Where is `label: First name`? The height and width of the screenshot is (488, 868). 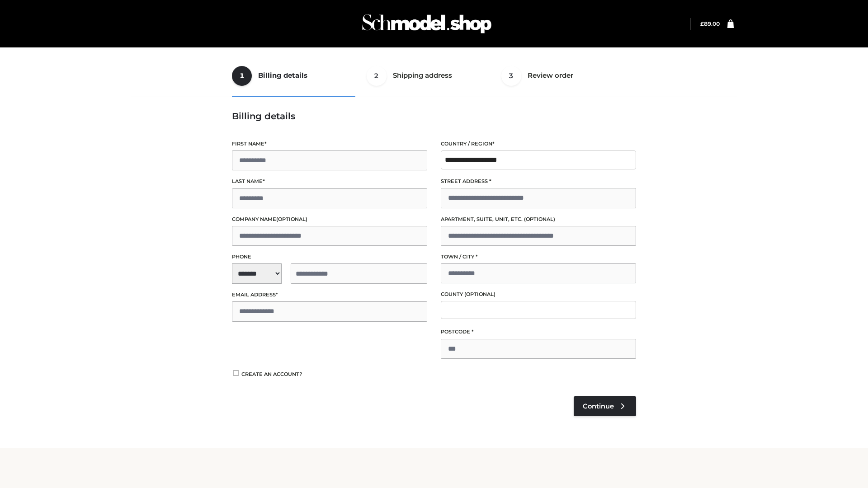 label: First name is located at coordinates (330, 144).